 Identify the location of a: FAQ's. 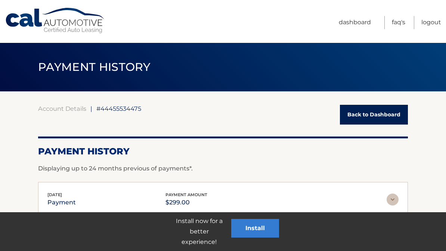
(399, 22).